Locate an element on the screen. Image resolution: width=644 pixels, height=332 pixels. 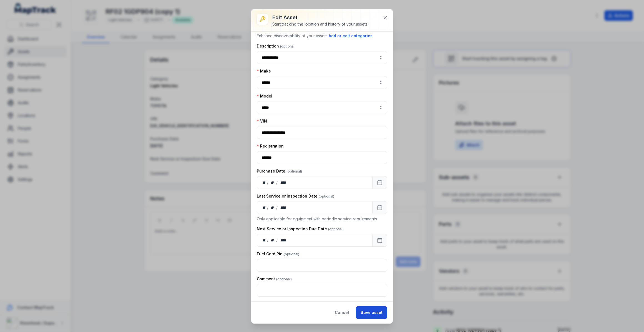
label: Registration is located at coordinates (270, 146).